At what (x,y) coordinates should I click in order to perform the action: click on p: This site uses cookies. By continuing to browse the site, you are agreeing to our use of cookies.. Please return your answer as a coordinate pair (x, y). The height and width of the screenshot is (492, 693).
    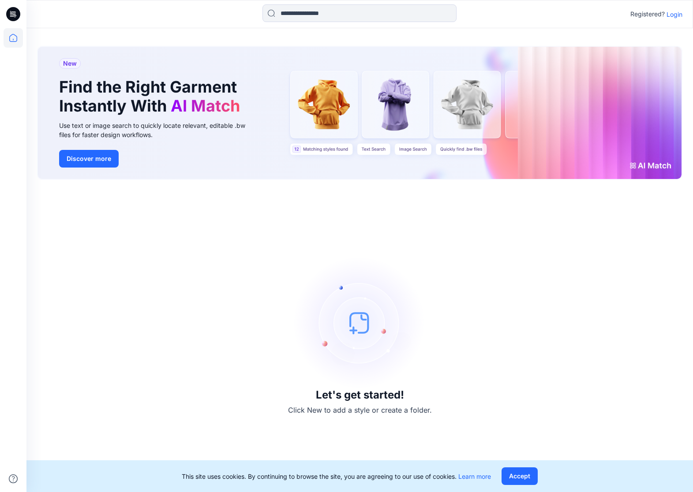
    Looking at the image, I should click on (336, 476).